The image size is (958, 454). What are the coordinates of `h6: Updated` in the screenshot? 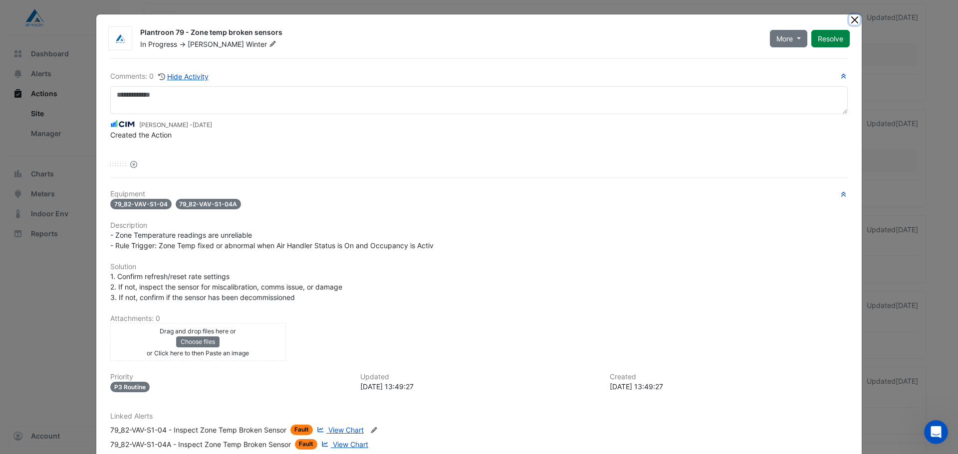 It's located at (479, 377).